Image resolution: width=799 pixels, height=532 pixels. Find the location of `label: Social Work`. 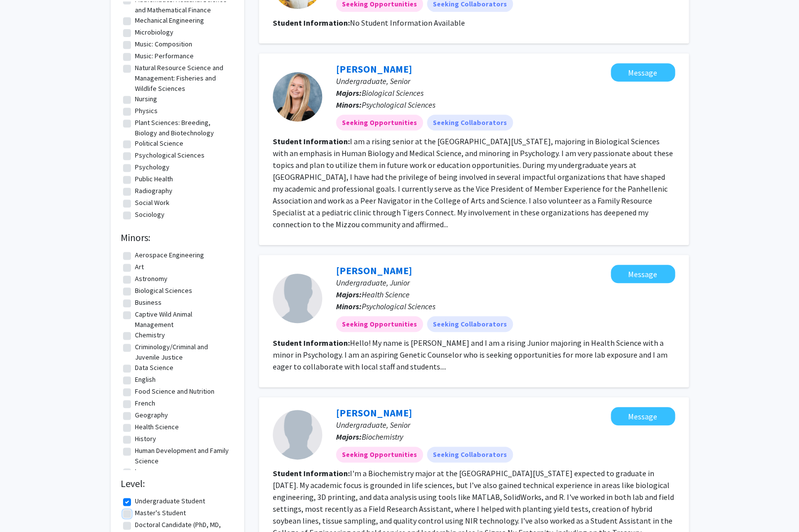

label: Social Work is located at coordinates (152, 202).